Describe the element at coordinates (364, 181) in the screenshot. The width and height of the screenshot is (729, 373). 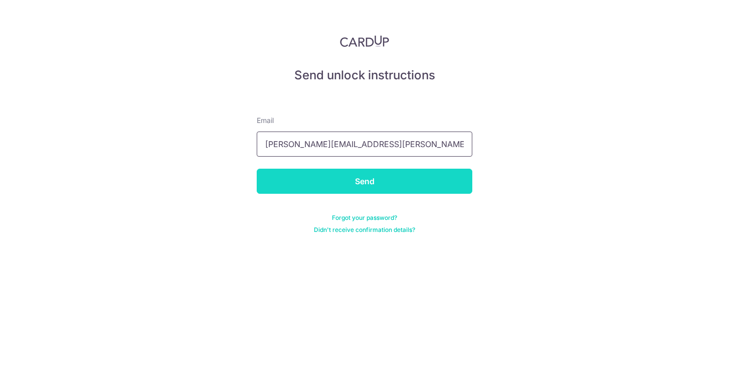
I see `input: Send` at that location.